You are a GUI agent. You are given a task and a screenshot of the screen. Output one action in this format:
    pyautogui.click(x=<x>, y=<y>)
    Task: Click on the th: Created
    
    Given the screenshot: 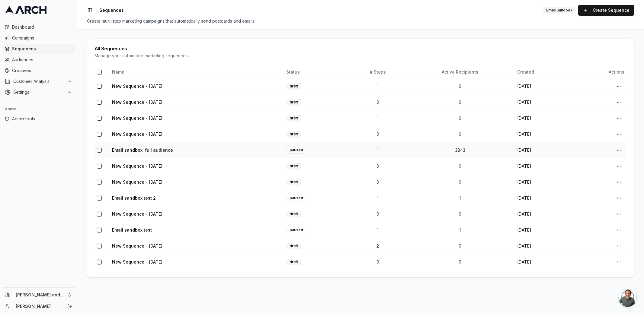 What is the action you would take?
    pyautogui.click(x=544, y=72)
    